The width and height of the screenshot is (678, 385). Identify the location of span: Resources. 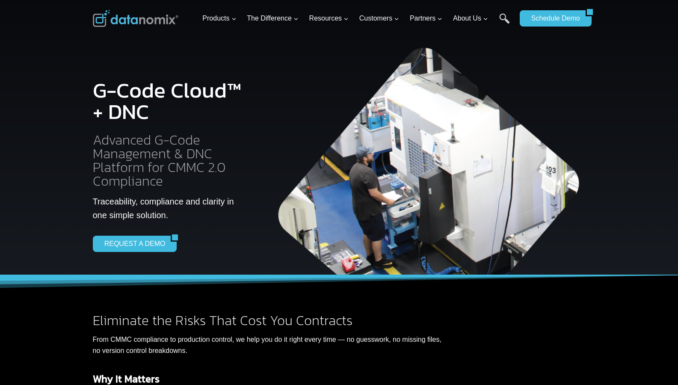
(329, 18).